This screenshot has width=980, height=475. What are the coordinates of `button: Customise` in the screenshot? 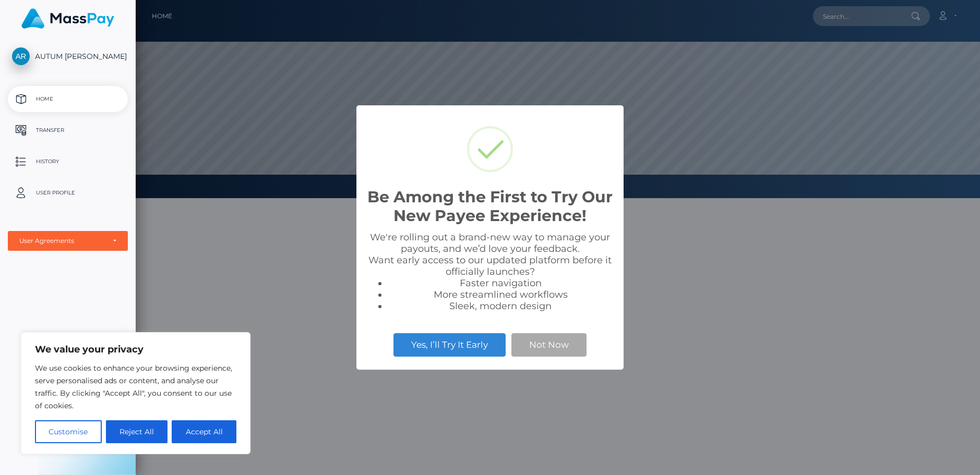 It's located at (68, 432).